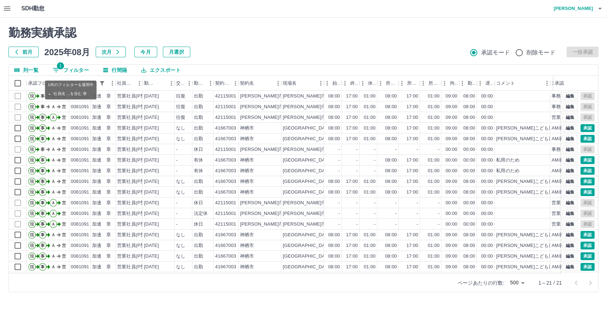 This screenshot has width=607, height=327. Describe the element at coordinates (53, 139) in the screenshot. I see `text: Ａ` at that location.